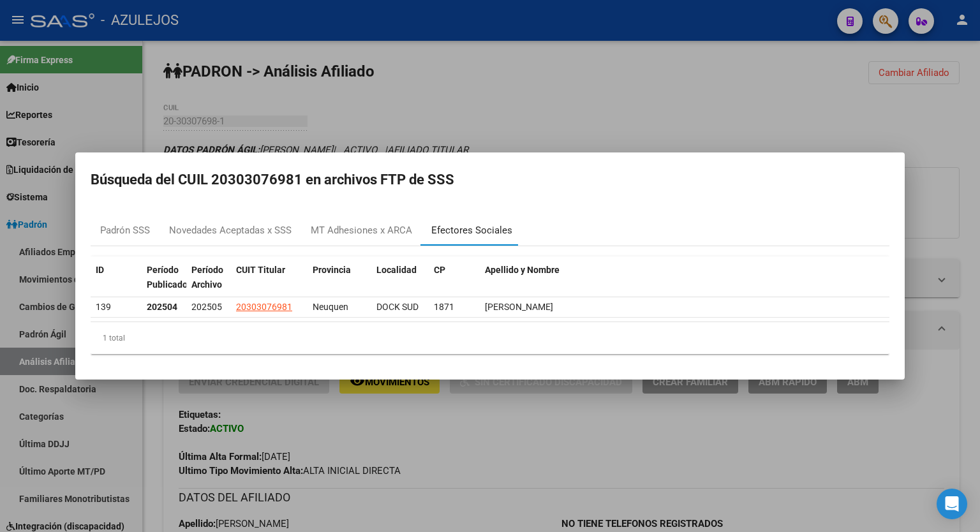 Image resolution: width=980 pixels, height=532 pixels. Describe the element at coordinates (209, 277) in the screenshot. I see `datatable-header-cell: Período Archivo` at that location.